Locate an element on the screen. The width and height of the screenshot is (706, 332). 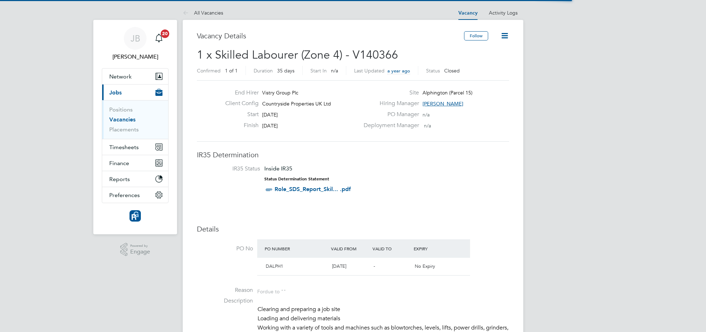
label: IR35 Status is located at coordinates (232, 169).